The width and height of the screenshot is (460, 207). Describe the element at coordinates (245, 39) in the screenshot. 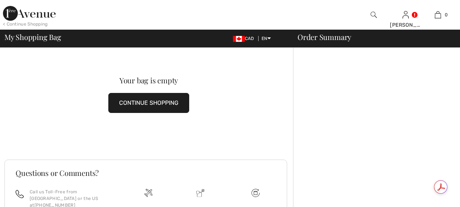

I see `span: CAD` at that location.